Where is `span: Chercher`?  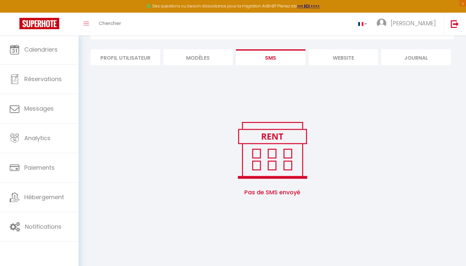
span: Chercher is located at coordinates (110, 23).